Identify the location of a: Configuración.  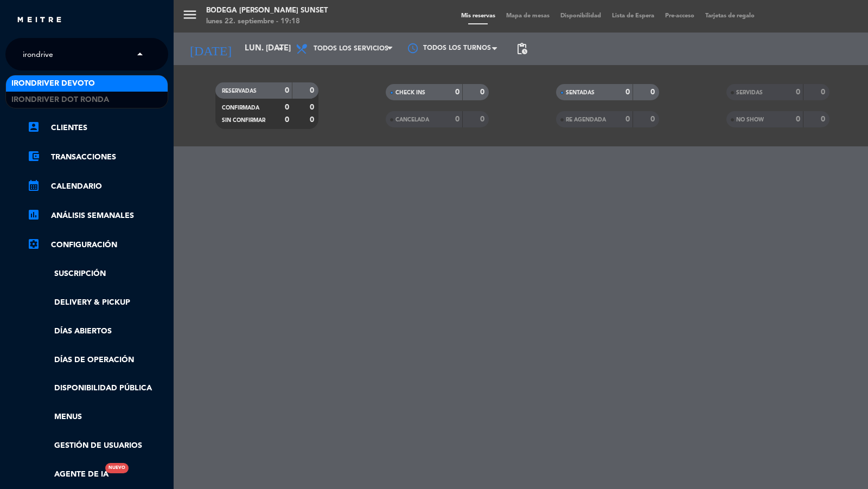
(98, 245).